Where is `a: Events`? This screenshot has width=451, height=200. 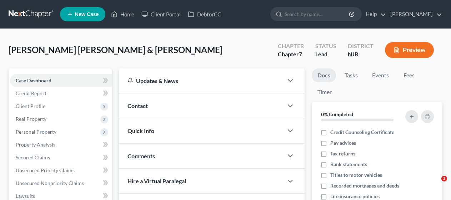
a: Events is located at coordinates (380, 75).